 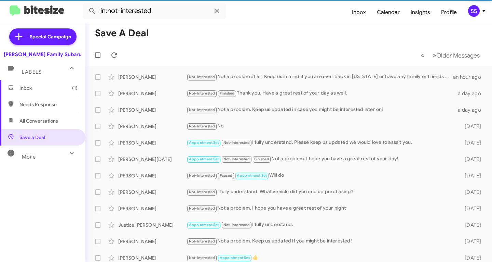 What do you see at coordinates (470, 77) in the screenshot?
I see `div: an hour ago` at bounding box center [470, 77].